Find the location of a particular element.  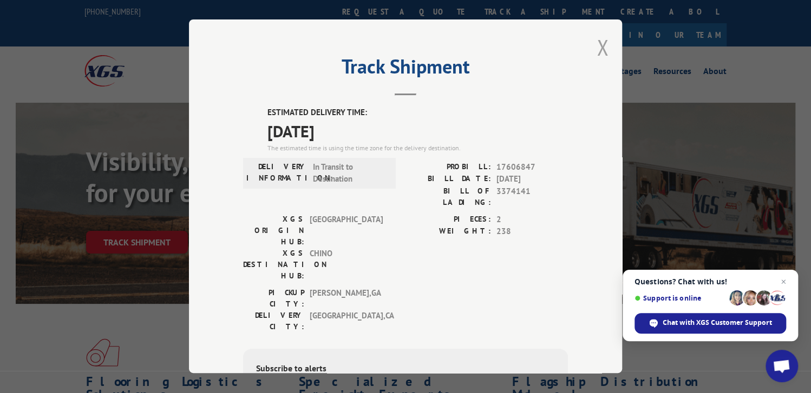

span: Chat with XGS Customer Support is located at coordinates (717, 323).